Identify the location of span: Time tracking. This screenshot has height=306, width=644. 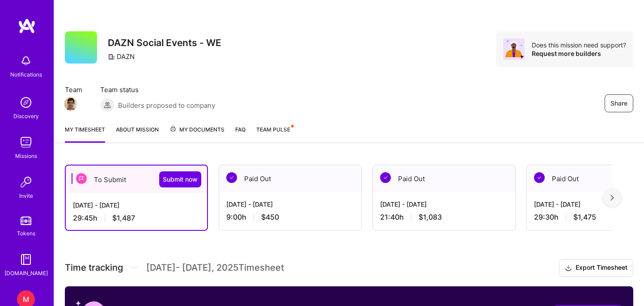
(94, 267).